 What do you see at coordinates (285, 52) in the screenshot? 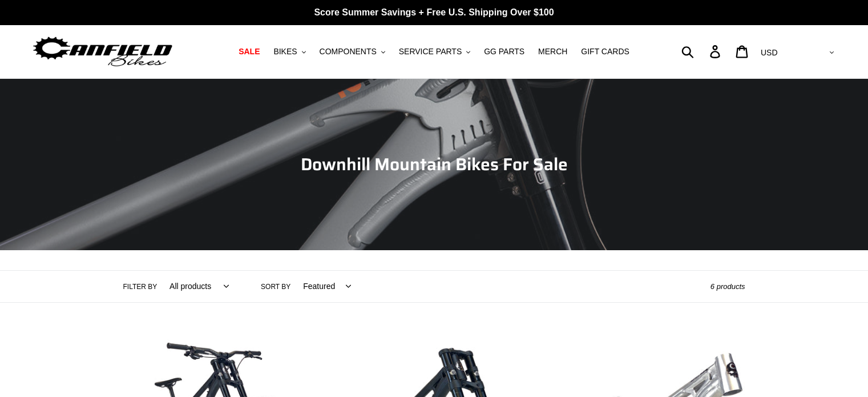
I see `span: BIKES` at bounding box center [285, 52].